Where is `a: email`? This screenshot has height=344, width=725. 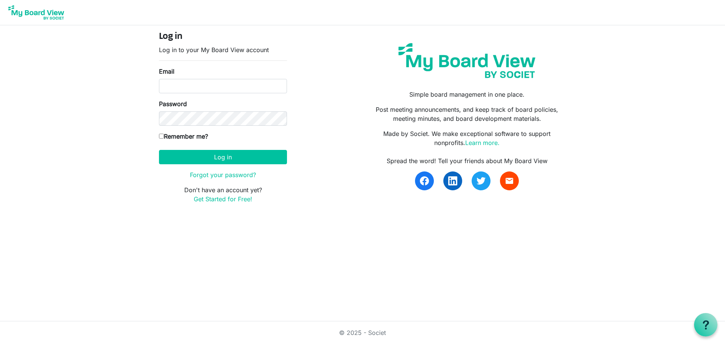
a: email is located at coordinates (509, 181).